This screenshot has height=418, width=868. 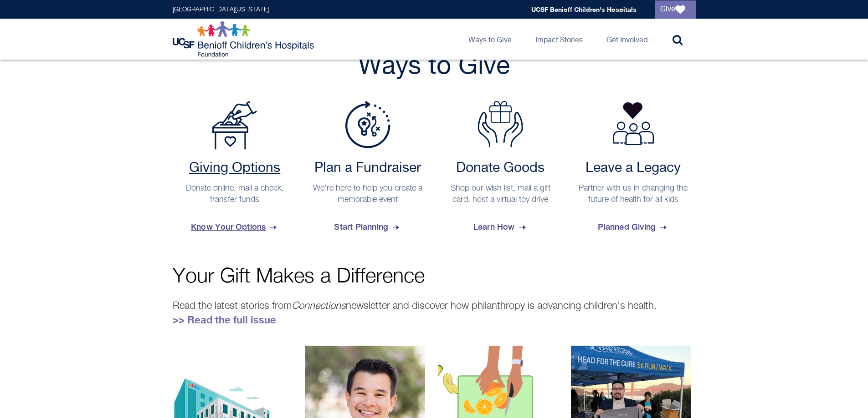 What do you see at coordinates (368, 170) in the screenshot?
I see `a: Plan a Fundraiser Plan a Fundraiser We're here to help you create a memorable event Start Planning` at bounding box center [368, 170].